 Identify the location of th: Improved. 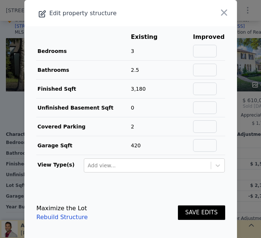
(209, 37).